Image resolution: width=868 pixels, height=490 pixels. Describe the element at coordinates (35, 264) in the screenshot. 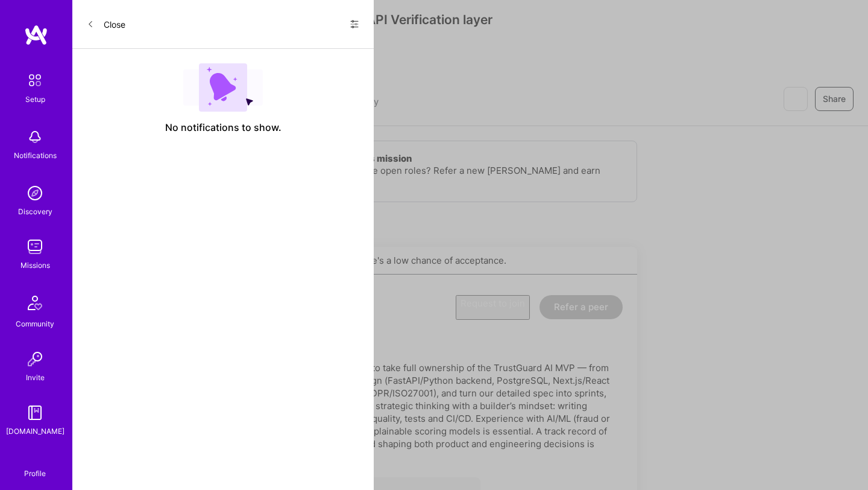

I see `div: Missions` at that location.